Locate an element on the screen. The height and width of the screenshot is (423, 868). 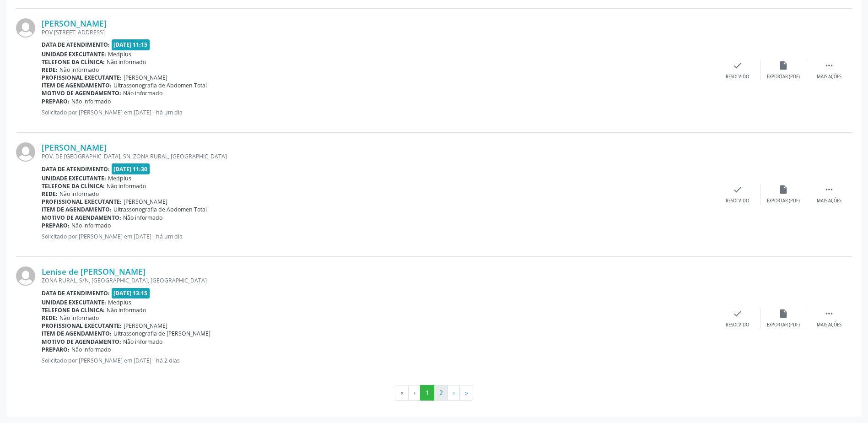
ul: Pagination is located at coordinates (433, 393).